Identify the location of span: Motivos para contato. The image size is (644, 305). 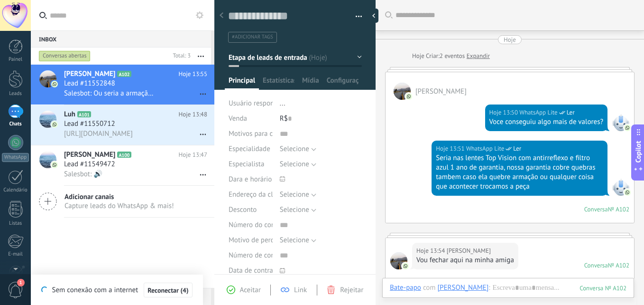
(260, 134).